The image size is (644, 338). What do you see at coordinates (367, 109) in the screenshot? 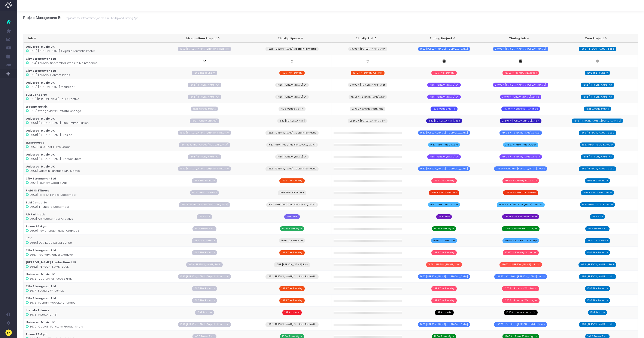
I see `span: J3700 - WedgeMatri...nge` at bounding box center [367, 109].